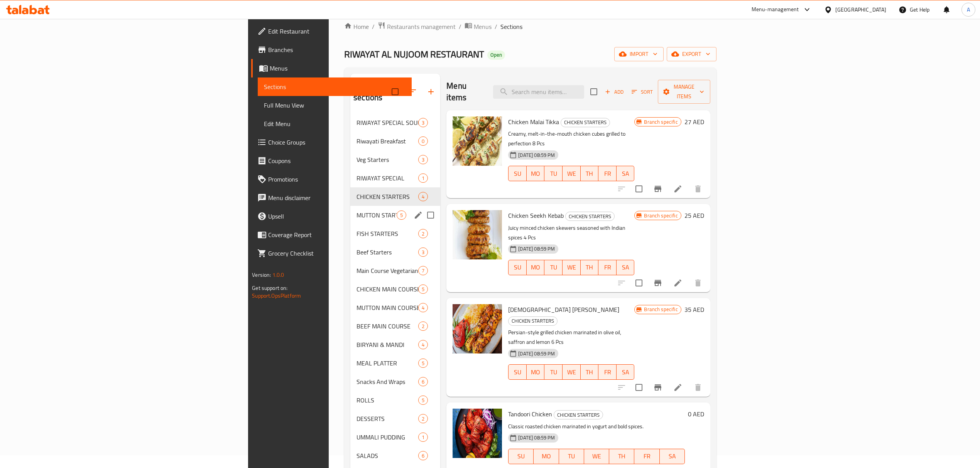  I want to click on div: CHICKEN STARTERS, so click(578, 415).